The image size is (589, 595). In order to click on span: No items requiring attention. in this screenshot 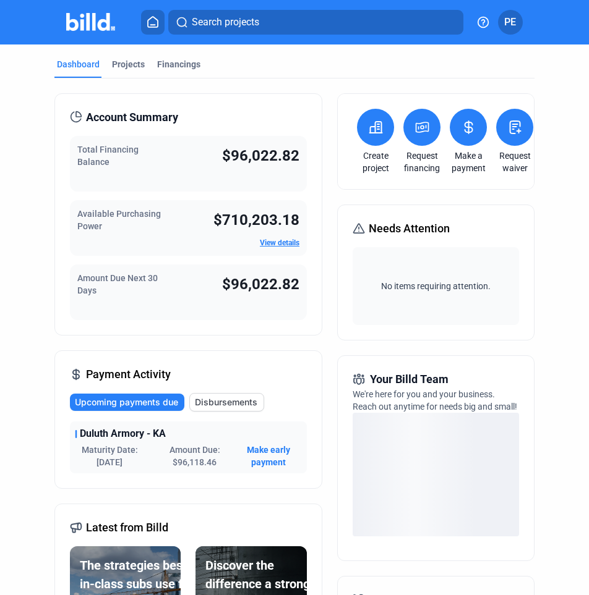, I will do `click(435, 286)`.